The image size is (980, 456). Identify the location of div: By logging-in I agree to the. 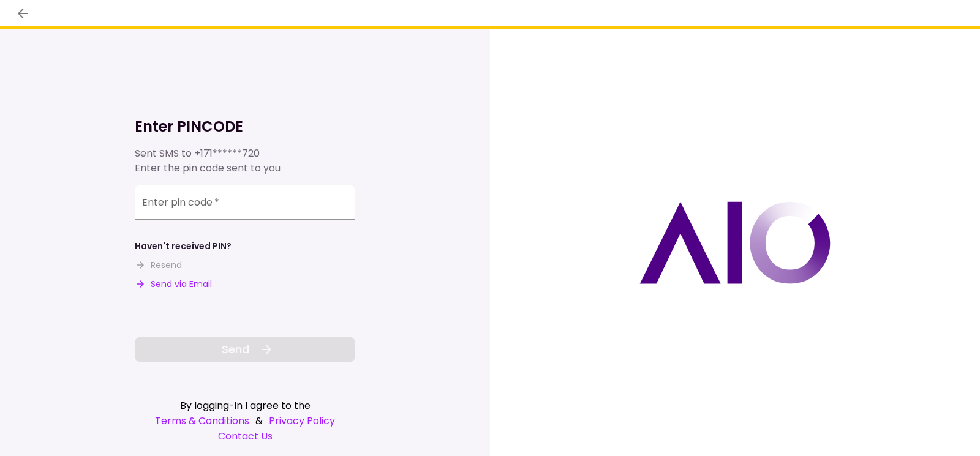
(245, 406).